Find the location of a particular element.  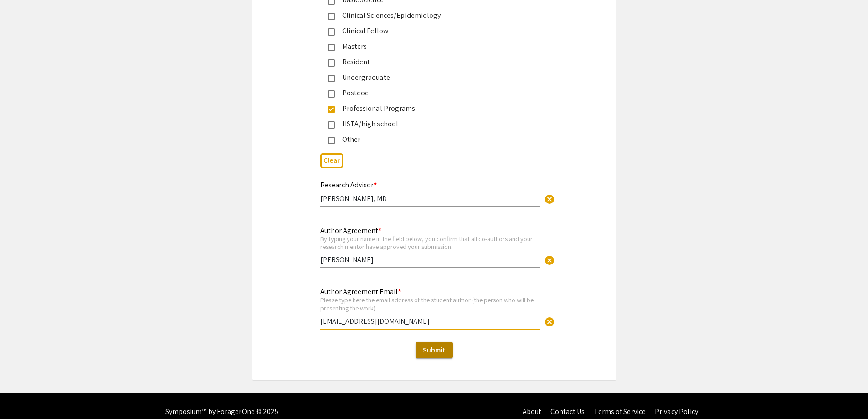

a: Terms of Service is located at coordinates (619, 411).